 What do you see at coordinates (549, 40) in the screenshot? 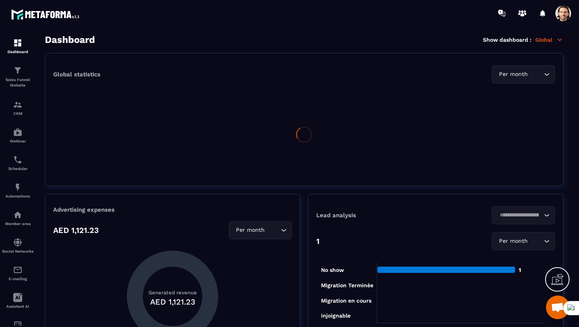
I see `p: Global` at bounding box center [549, 40].